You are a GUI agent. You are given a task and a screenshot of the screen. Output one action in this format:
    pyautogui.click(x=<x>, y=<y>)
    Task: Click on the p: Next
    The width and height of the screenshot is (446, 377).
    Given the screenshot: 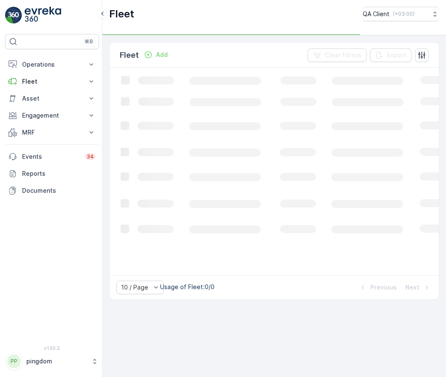 What is the action you would take?
    pyautogui.click(x=412, y=288)
    